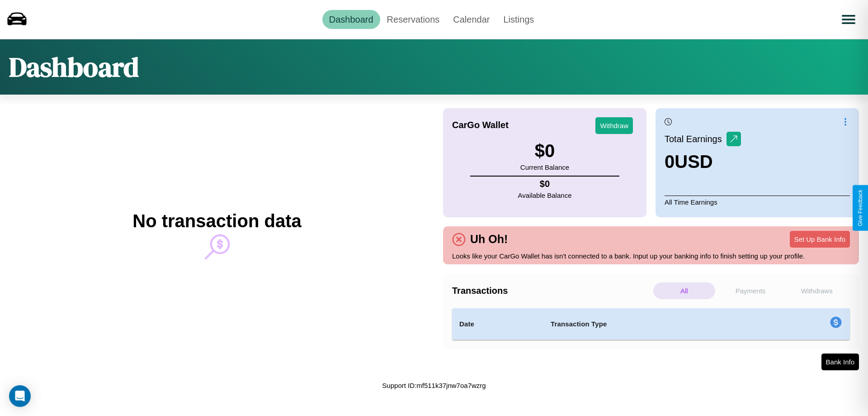 Image resolution: width=868 pixels, height=416 pixels. I want to click on h3: 0 USD, so click(702, 162).